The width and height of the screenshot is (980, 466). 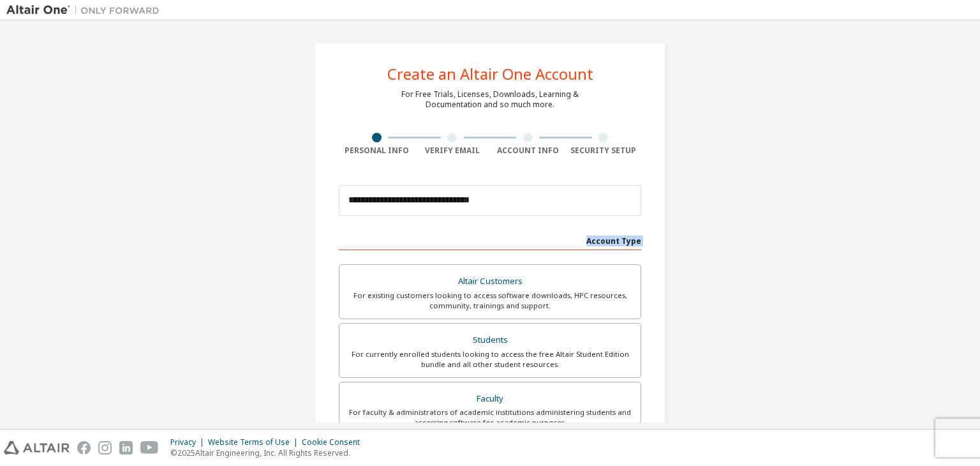 I want to click on img: facebook.svg, so click(x=84, y=447).